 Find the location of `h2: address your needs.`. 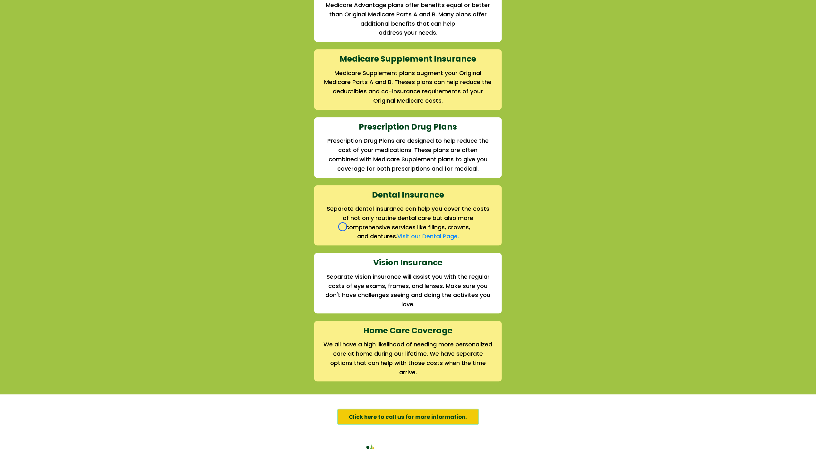

h2: address your needs. is located at coordinates (408, 33).